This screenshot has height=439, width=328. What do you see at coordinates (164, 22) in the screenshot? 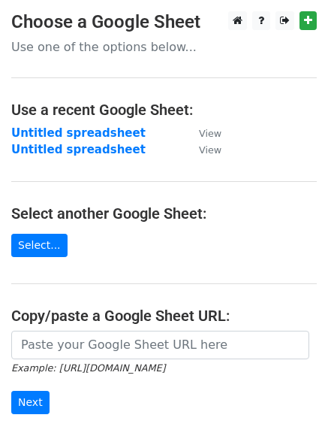
I see `h3: Choose a Google Sheet` at bounding box center [164, 22].